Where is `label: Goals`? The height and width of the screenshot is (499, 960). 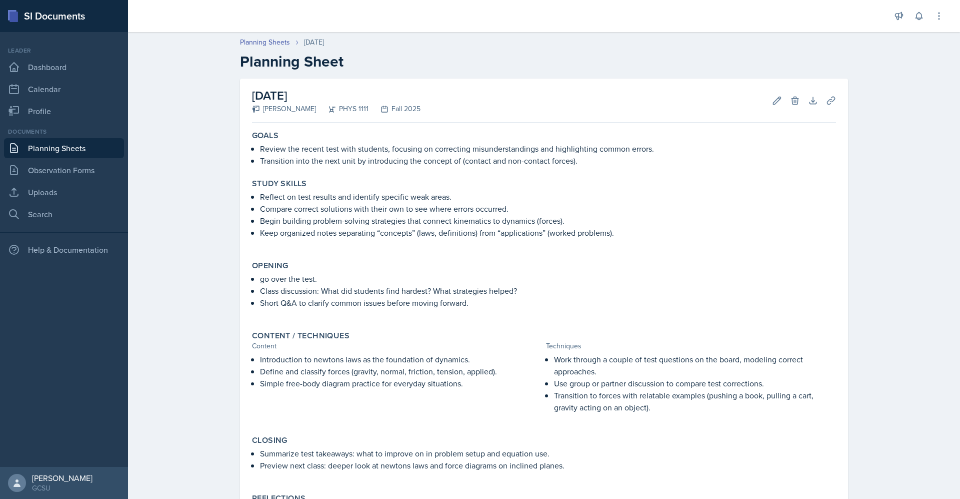 label: Goals is located at coordinates (265, 136).